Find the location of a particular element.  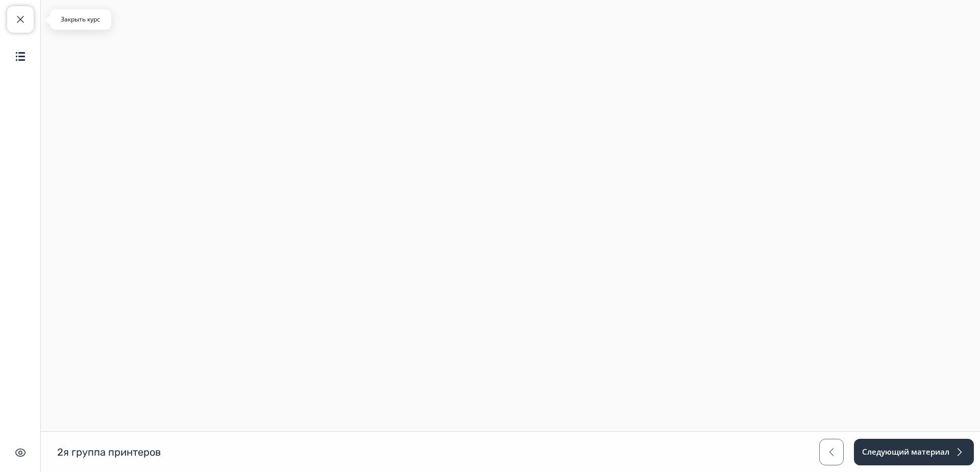

h1: 2я группа принтеров is located at coordinates (109, 452).